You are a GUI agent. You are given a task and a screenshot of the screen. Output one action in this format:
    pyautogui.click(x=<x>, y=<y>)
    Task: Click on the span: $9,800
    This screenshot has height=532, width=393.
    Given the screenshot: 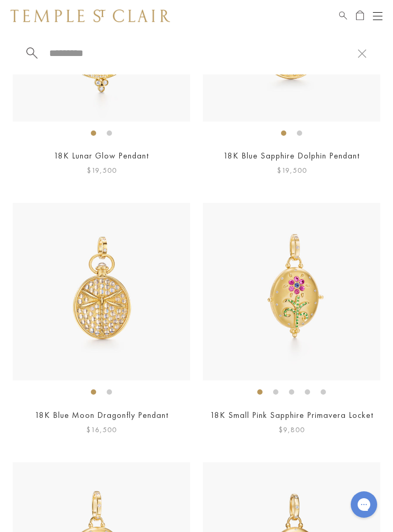 What is the action you would take?
    pyautogui.click(x=292, y=430)
    